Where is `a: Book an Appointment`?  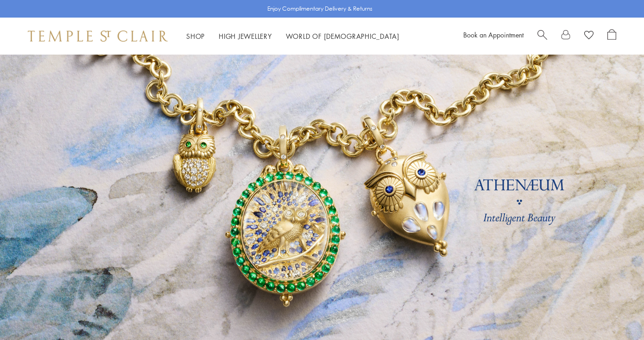
a: Book an Appointment is located at coordinates (494, 34).